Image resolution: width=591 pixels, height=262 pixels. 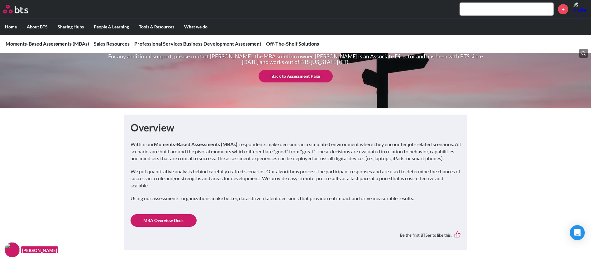 I want to click on img: Andre Ribeiro, so click(x=581, y=9).